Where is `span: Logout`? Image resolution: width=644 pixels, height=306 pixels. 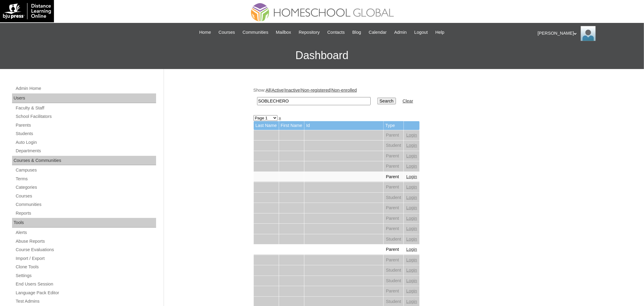 span: Logout is located at coordinates (421, 32).